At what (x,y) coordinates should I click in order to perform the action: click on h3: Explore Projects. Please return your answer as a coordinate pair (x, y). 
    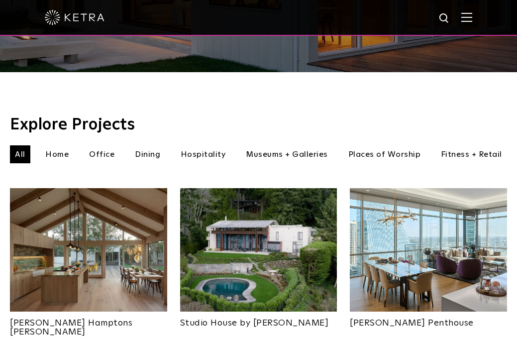
    Looking at the image, I should click on (258, 125).